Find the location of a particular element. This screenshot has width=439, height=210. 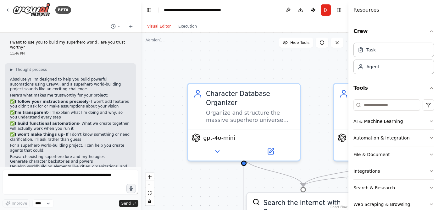

div: 11:46 PM is located at coordinates (70, 53).